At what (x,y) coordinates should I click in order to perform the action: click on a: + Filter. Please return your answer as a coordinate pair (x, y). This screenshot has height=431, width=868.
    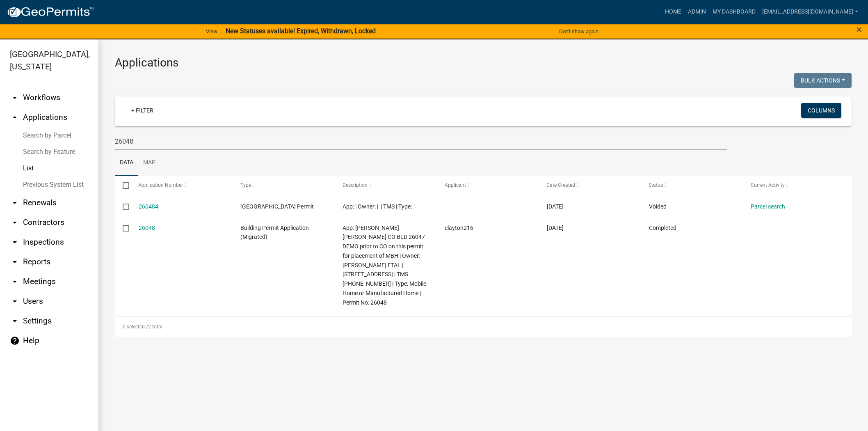
    Looking at the image, I should click on (143, 111).